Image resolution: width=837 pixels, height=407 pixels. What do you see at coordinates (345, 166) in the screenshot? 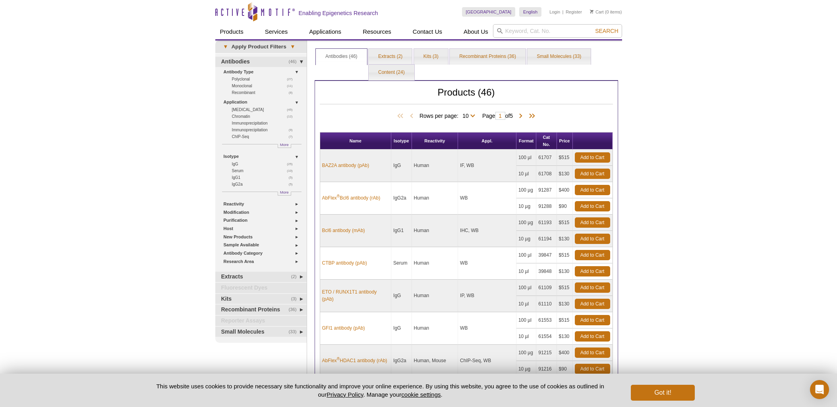
I see `a: BAZ2A antibody (pAb)` at bounding box center [345, 166].